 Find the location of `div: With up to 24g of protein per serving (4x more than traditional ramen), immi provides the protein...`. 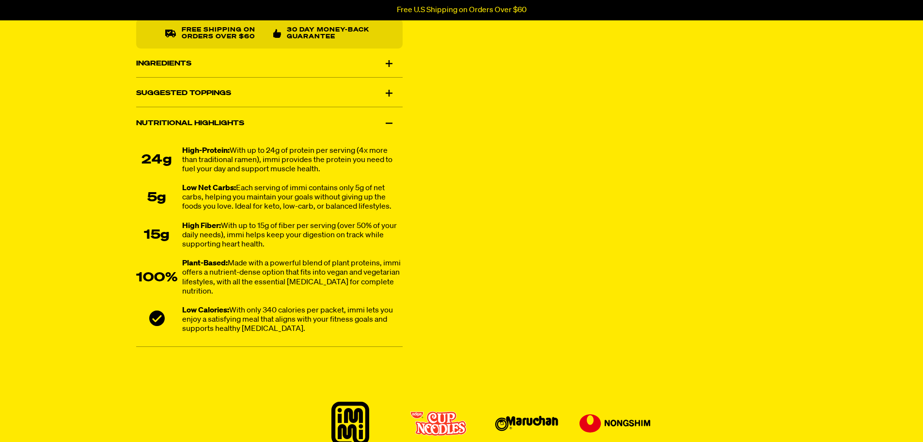

div: With up to 24g of protein per serving (4x more than traditional ramen), immi provides the protein... is located at coordinates (292, 160).